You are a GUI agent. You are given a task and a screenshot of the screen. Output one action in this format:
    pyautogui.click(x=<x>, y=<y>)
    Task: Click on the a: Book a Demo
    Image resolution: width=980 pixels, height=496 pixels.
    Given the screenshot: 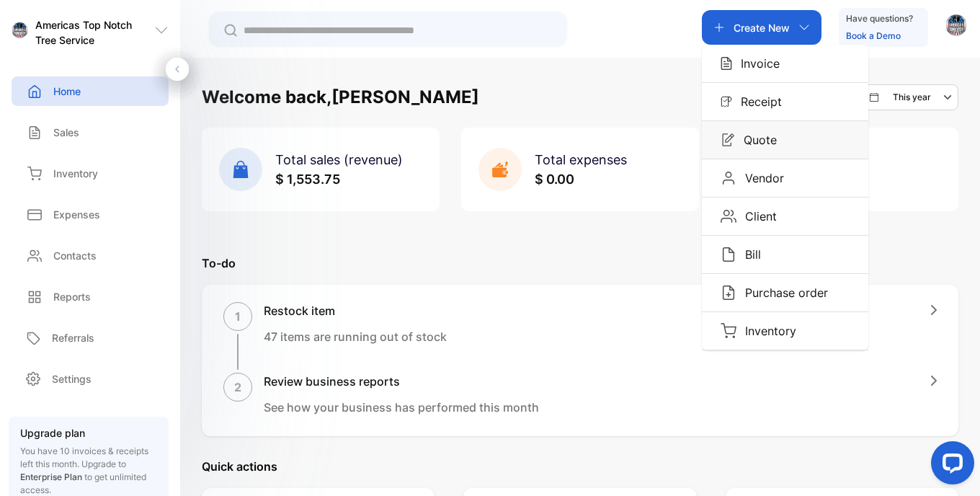 What is the action you would take?
    pyautogui.click(x=874, y=35)
    